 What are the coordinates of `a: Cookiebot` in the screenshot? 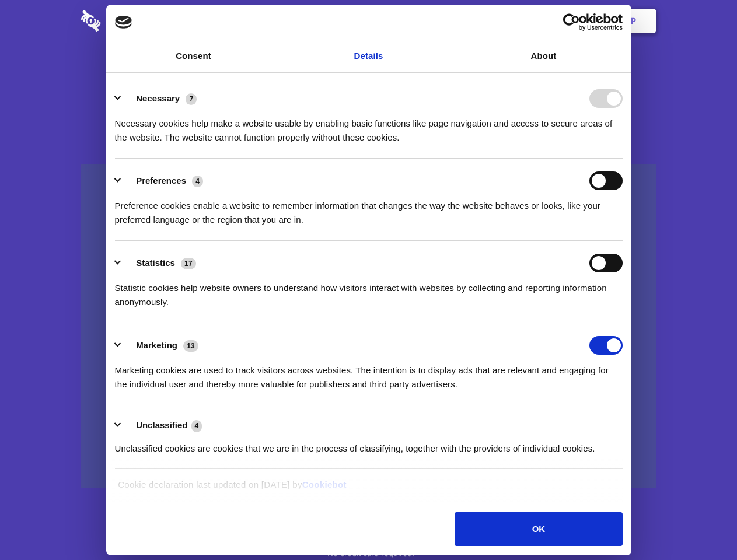 It's located at (324, 484).